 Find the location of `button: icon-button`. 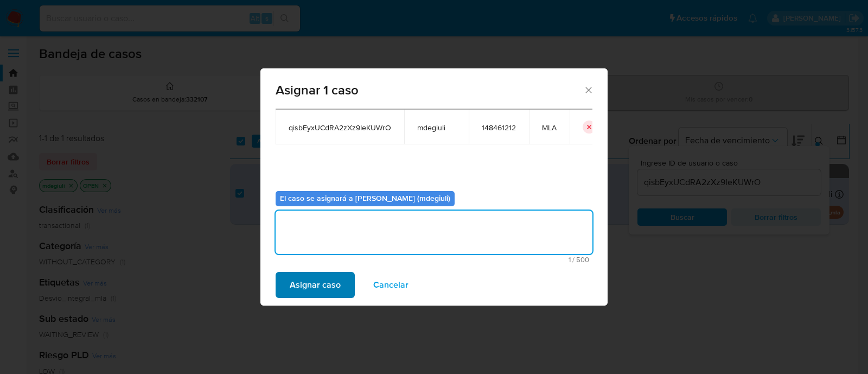

button: icon-button is located at coordinates (589, 127).